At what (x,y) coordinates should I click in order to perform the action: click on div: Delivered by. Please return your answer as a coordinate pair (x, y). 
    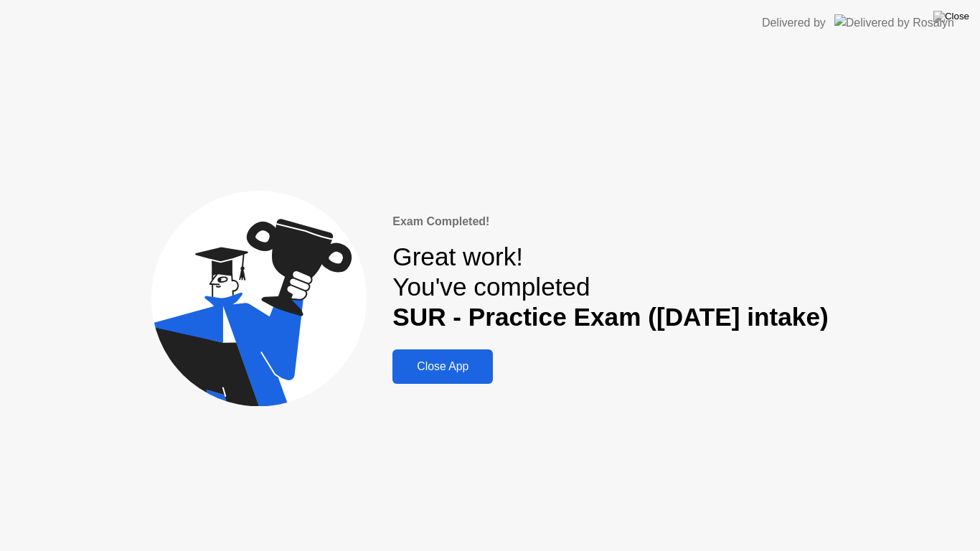
    Looking at the image, I should click on (794, 23).